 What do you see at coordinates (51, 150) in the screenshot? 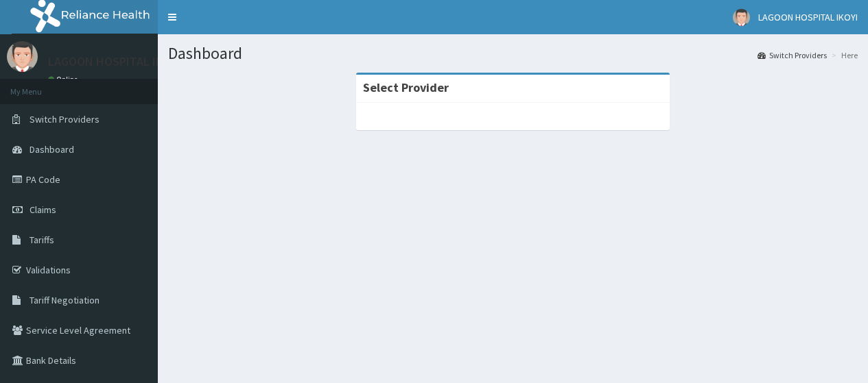
I see `span: Dashboard` at bounding box center [51, 150].